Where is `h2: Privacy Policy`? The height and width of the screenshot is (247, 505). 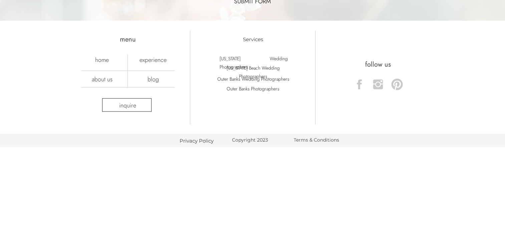 h2: Privacy Policy is located at coordinates (197, 140).